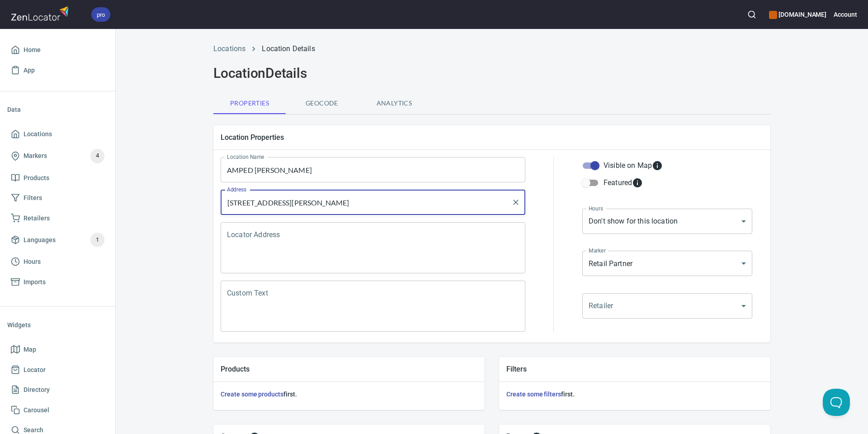 The width and height of the screenshot is (868, 434). Describe the element at coordinates (57, 218) in the screenshot. I see `a: Retailers` at that location.